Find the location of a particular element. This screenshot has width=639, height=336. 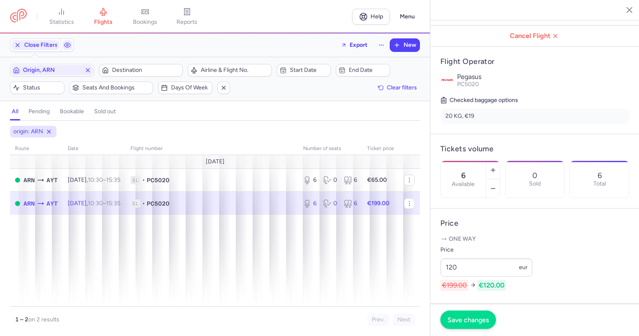

span: €199.00 is located at coordinates (454, 286).